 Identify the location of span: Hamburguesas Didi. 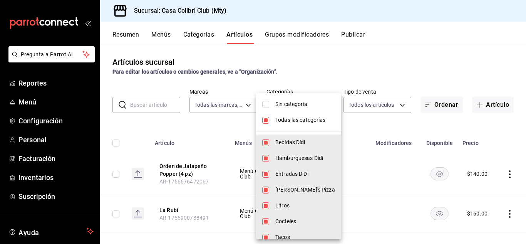
(305, 158).